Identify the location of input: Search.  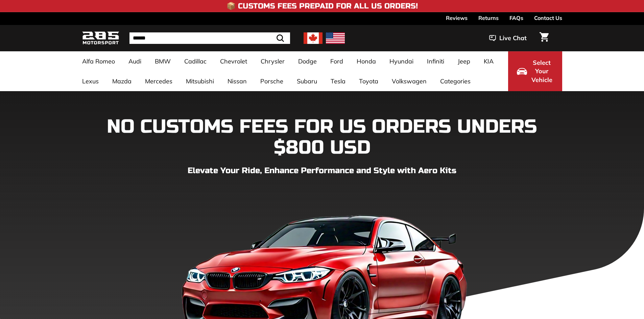
(210, 38).